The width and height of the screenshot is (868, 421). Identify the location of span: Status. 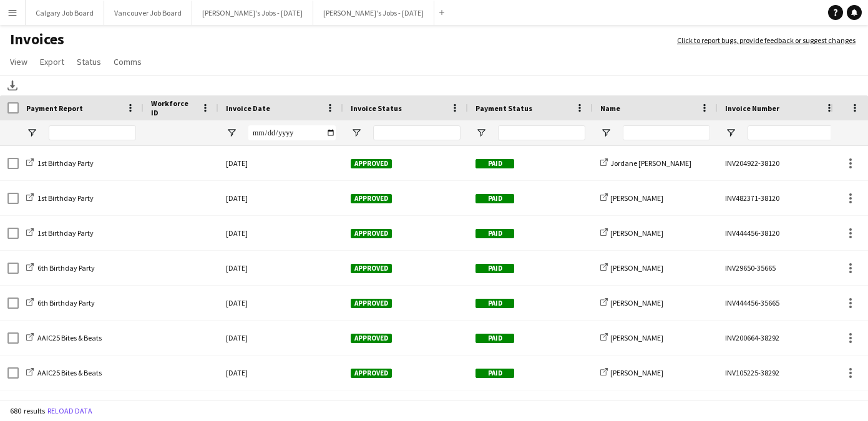
(89, 62).